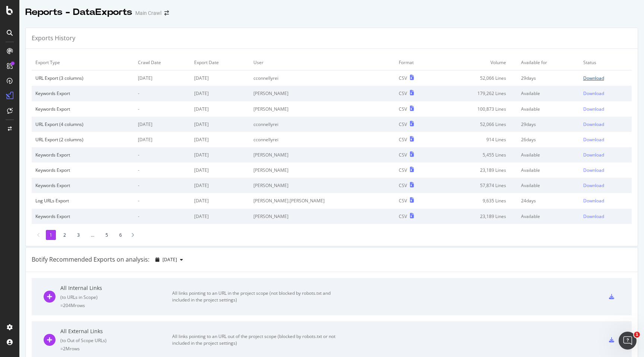  I want to click on div: URL Export (3 columns), so click(83, 78).